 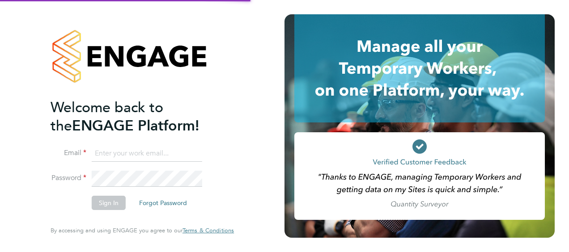 What do you see at coordinates (147, 154) in the screenshot?
I see `input: Enter your work email...` at bounding box center [147, 154].